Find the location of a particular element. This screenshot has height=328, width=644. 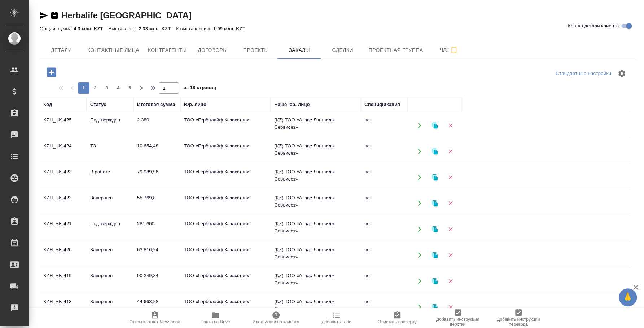

button: 4 is located at coordinates (118, 88).